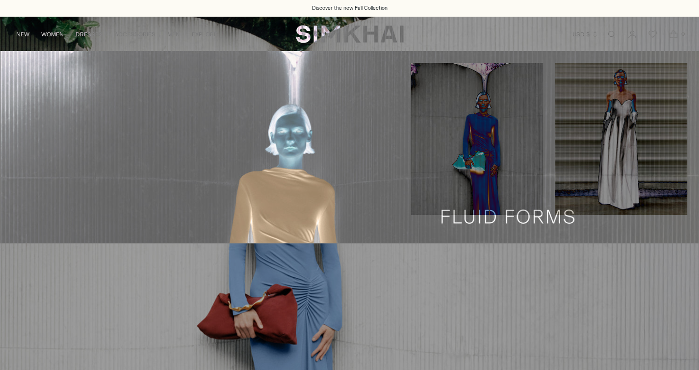  Describe the element at coordinates (633, 34) in the screenshot. I see `a: Go to the account page` at that location.